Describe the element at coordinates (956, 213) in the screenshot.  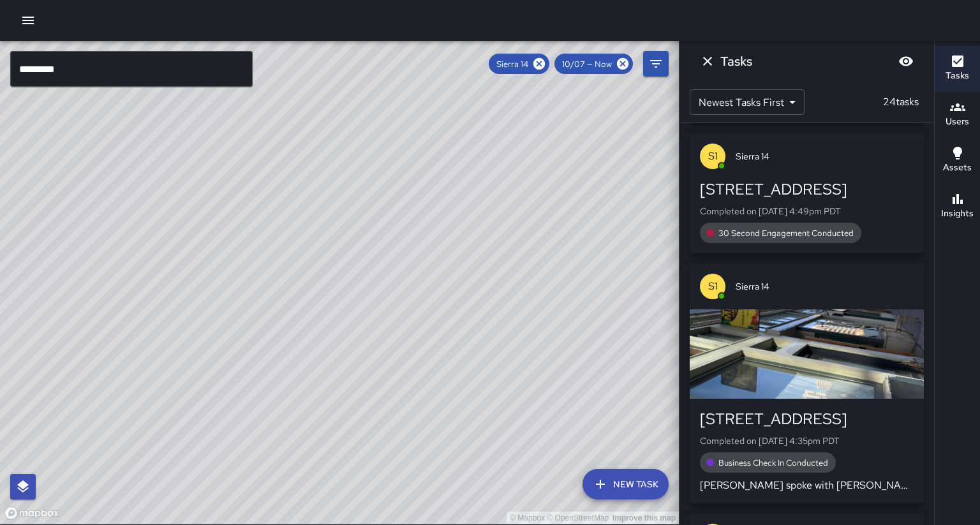
I see `h6: Insights` at that location.